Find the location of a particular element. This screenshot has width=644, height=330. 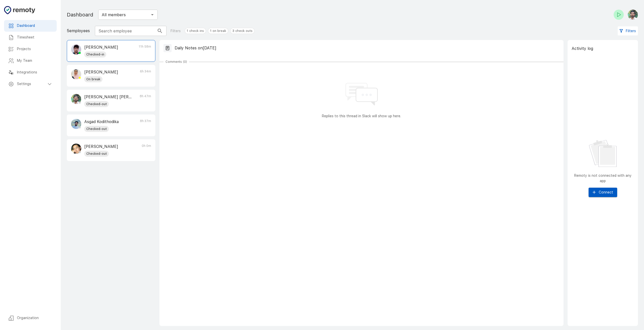

div: My Team is located at coordinates (30, 61).